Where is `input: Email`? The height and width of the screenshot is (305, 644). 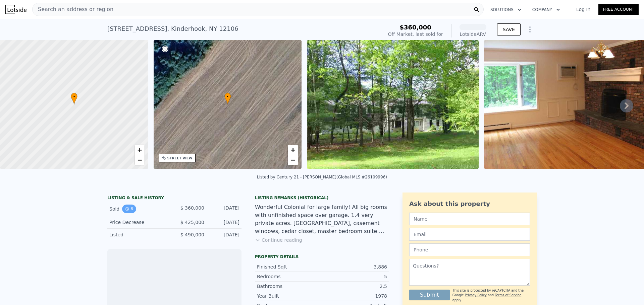 input: Email is located at coordinates (469, 235).